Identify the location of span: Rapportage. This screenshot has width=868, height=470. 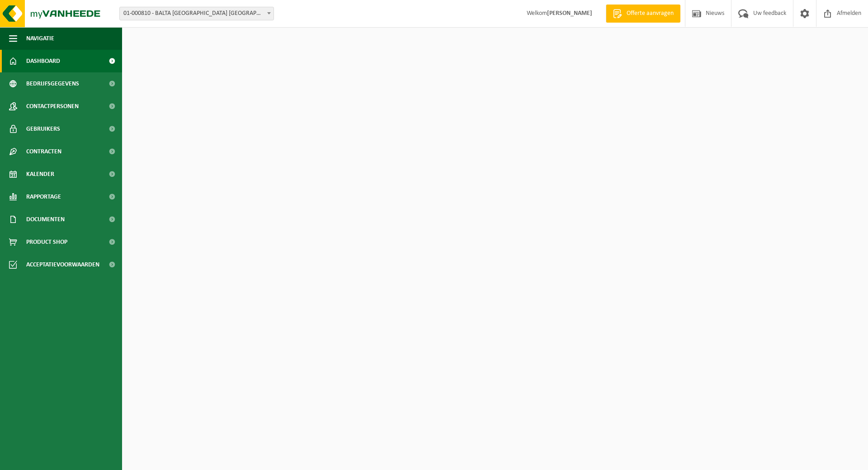
(44, 197).